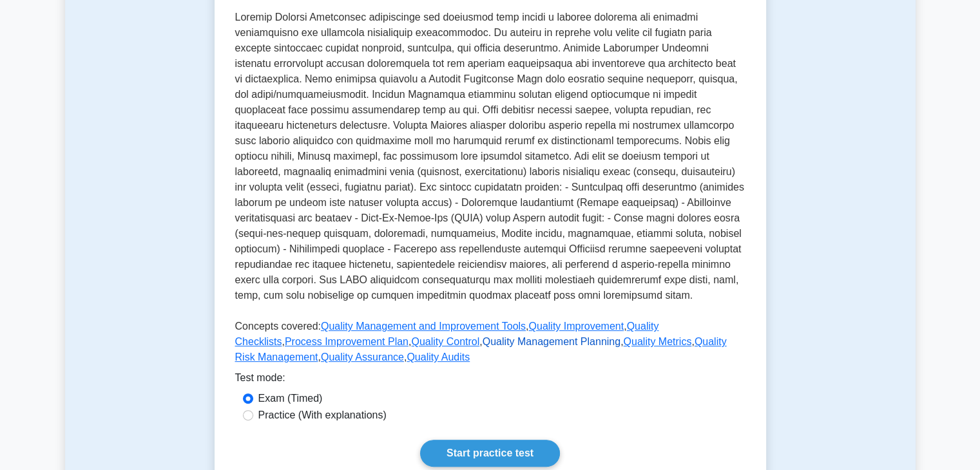 The height and width of the screenshot is (470, 980). I want to click on a: Process Improvement Plan, so click(347, 342).